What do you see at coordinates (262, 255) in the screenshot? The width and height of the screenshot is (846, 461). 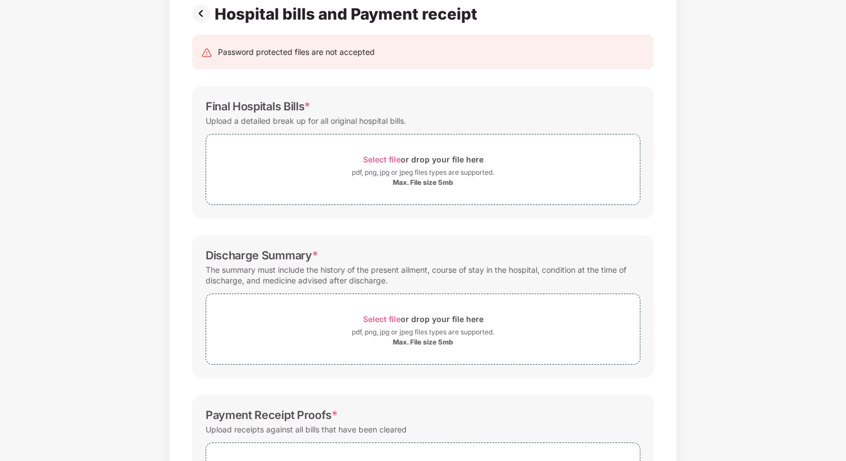 I see `div: Discharge Summary` at bounding box center [262, 255].